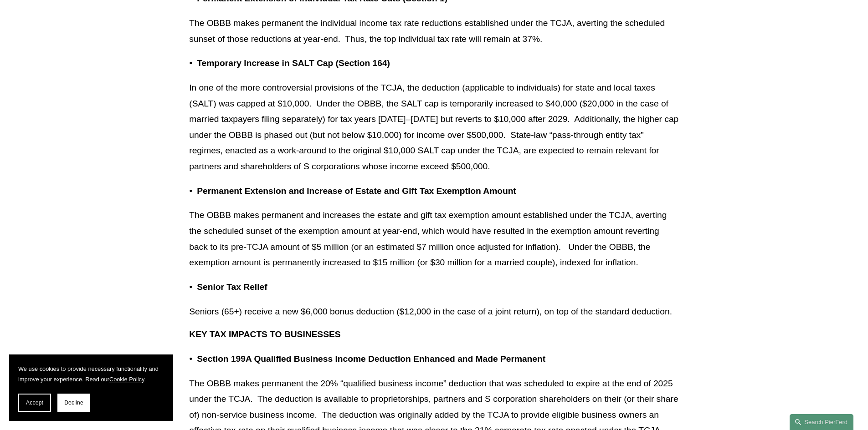 Image resolution: width=868 pixels, height=430 pixels. What do you see at coordinates (127, 379) in the screenshot?
I see `a: Cookie Policy` at bounding box center [127, 379].